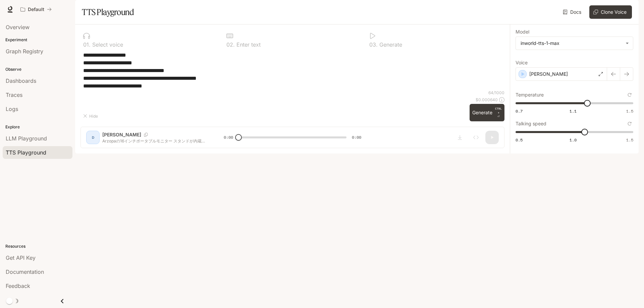  Describe the element at coordinates (230, 45) in the screenshot. I see `p: 0 2 .` at that location.